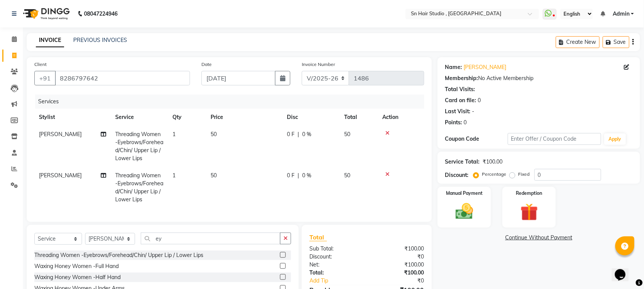 Image resolution: width=644 pixels, height=289 pixels. What do you see at coordinates (335, 273) in the screenshot?
I see `div: Total:` at bounding box center [335, 273].